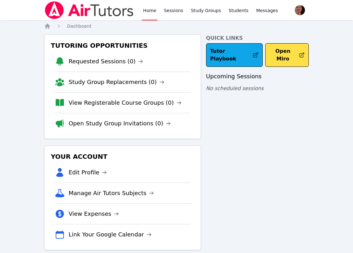  What do you see at coordinates (94, 214) in the screenshot?
I see `a: View Expenses` at bounding box center [94, 214].